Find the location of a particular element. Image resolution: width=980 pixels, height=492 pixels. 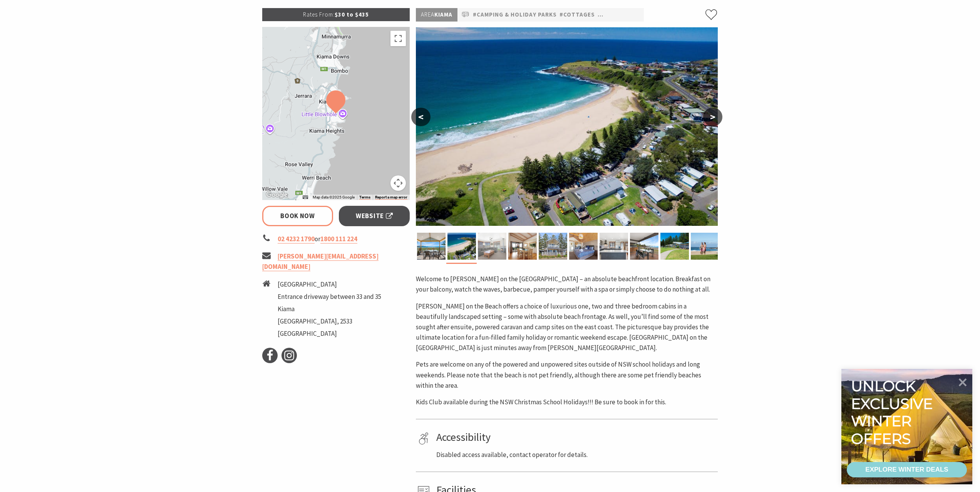

div: EXPLORE WINTER DEALS is located at coordinates (906, 470).